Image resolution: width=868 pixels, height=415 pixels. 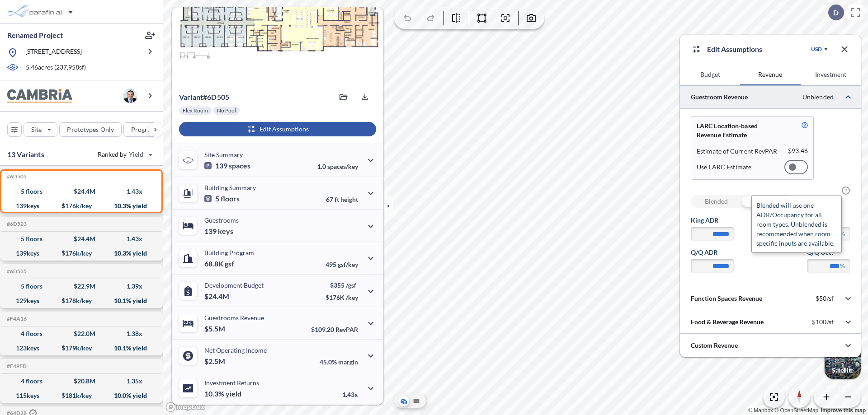 What do you see at coordinates (347, 329) in the screenshot?
I see `span: RevPAR` at bounding box center [347, 329].